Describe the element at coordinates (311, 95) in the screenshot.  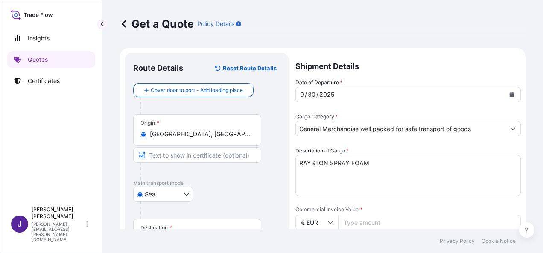
I see `div: day,` at that location.